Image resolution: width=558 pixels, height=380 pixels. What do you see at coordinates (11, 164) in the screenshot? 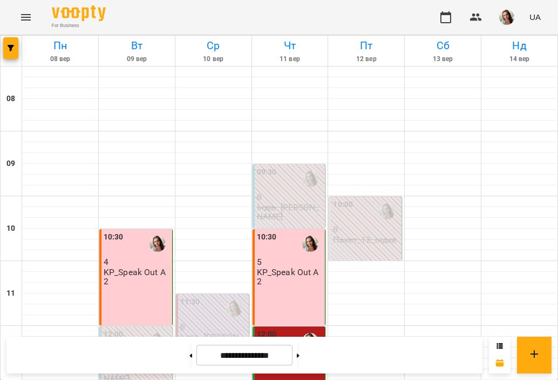
I see `h6: 09` at bounding box center [11, 164].